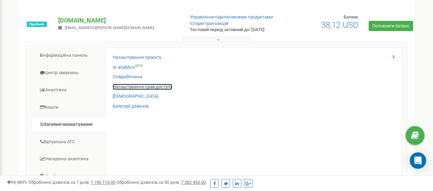  I want to click on span: Оброблено дзвінків за 7 днів :, so click(72, 183).